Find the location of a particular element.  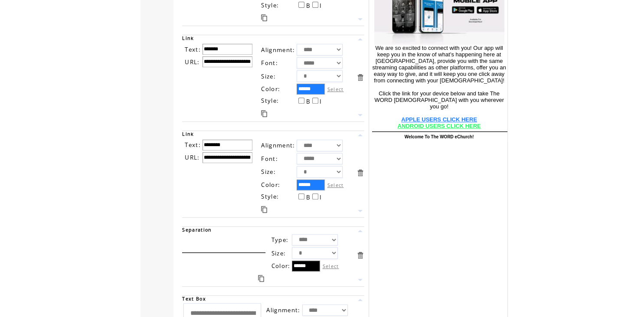

font: We are so excited to connect with you! Our app will keep you in the know of what’s happening here... is located at coordinates (439, 77).